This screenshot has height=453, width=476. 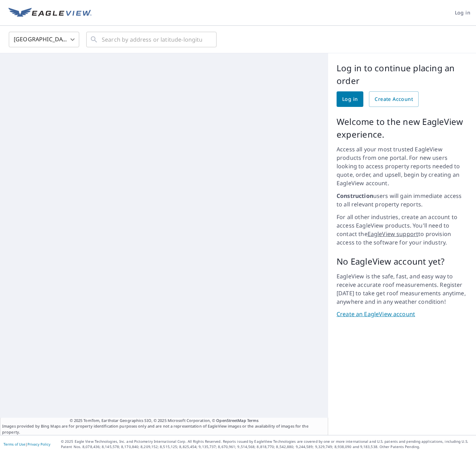 I want to click on p: For all other industries, create an account to access EagleView products. You'll need to contact ..., so click(x=402, y=229).